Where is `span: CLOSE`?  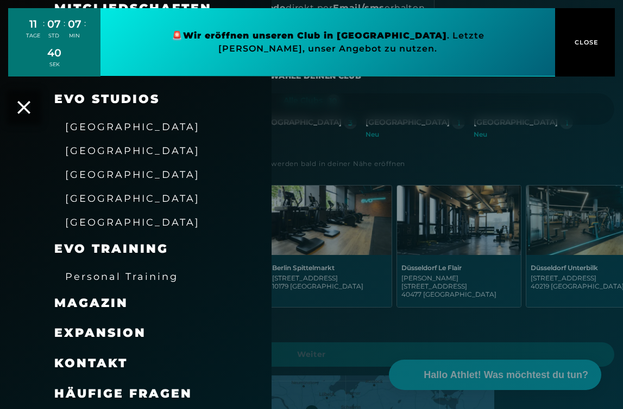 span: CLOSE is located at coordinates (585, 42).